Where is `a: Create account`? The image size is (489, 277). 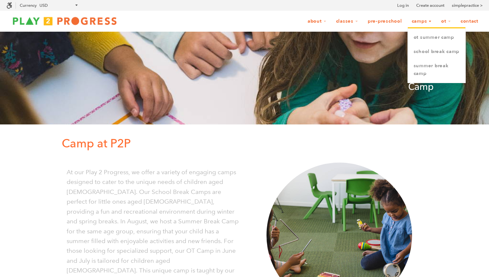 a: Create account is located at coordinates (430, 5).